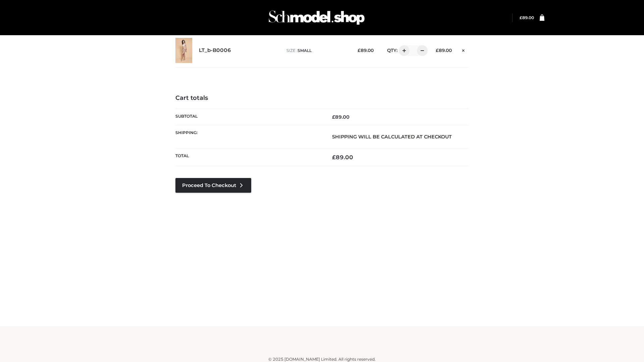 The image size is (644, 362). What do you see at coordinates (322, 98) in the screenshot?
I see `h4: Cart totals` at bounding box center [322, 98].